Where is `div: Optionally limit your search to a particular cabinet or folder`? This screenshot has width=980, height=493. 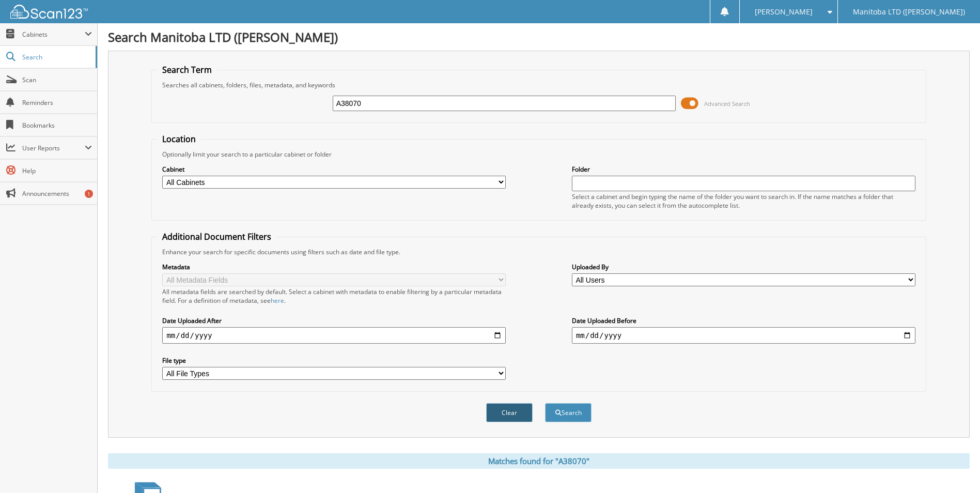 div: Optionally limit your search to a particular cabinet or folder is located at coordinates (538, 154).